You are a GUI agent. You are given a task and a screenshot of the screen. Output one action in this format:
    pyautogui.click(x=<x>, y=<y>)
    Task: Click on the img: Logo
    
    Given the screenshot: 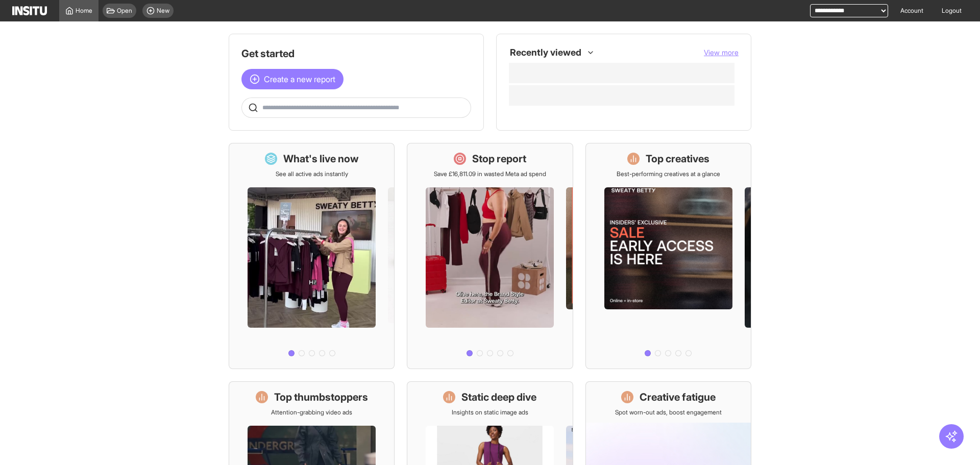 What is the action you would take?
    pyautogui.click(x=30, y=10)
    